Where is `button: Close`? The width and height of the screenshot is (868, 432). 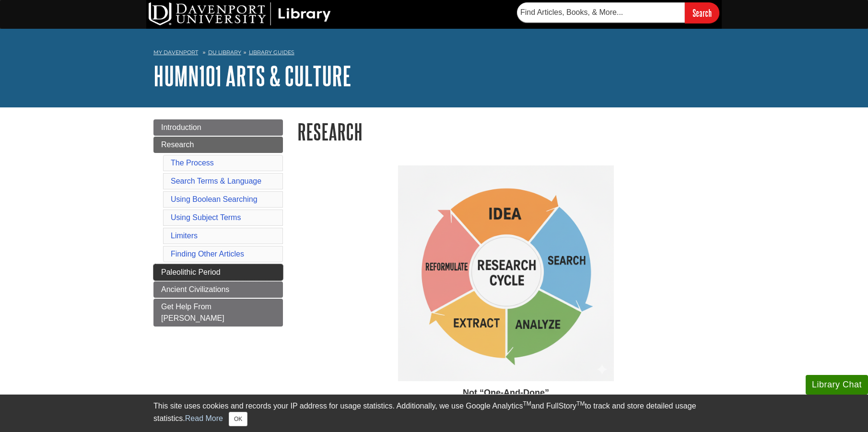
button: Close is located at coordinates (238, 419).